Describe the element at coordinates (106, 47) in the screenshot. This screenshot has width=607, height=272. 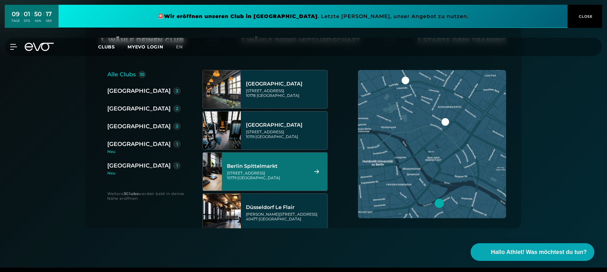
I see `span: Clubs` at that location.